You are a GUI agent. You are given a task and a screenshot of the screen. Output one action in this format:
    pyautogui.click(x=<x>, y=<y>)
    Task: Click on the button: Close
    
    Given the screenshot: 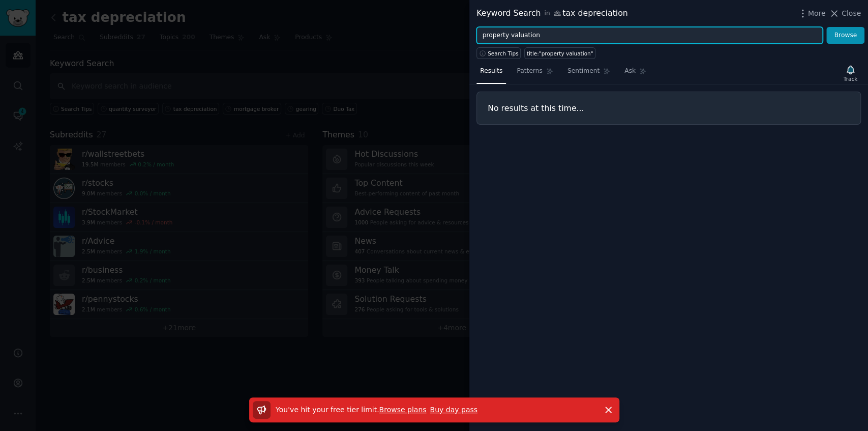 What is the action you would take?
    pyautogui.click(x=845, y=13)
    